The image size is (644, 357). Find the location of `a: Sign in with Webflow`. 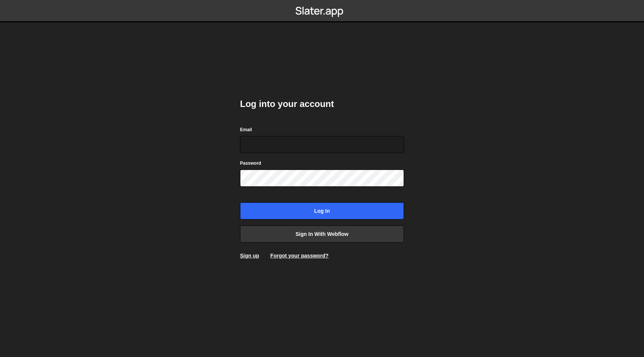

a: Sign in with Webflow is located at coordinates (322, 234).